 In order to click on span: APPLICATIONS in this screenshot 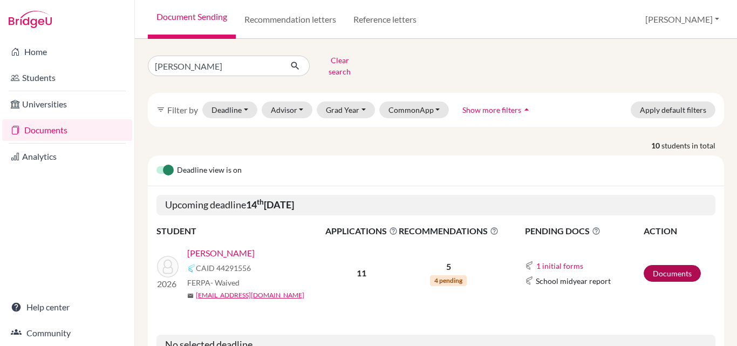, I will do `click(361, 231)`.